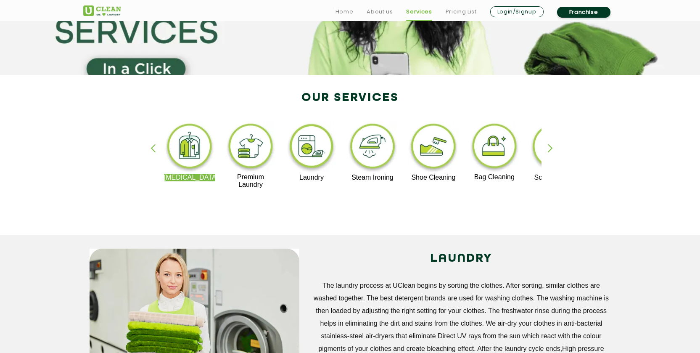  Describe the element at coordinates (373, 148) in the screenshot. I see `img: steam_ironing_11zon.webp` at that location.